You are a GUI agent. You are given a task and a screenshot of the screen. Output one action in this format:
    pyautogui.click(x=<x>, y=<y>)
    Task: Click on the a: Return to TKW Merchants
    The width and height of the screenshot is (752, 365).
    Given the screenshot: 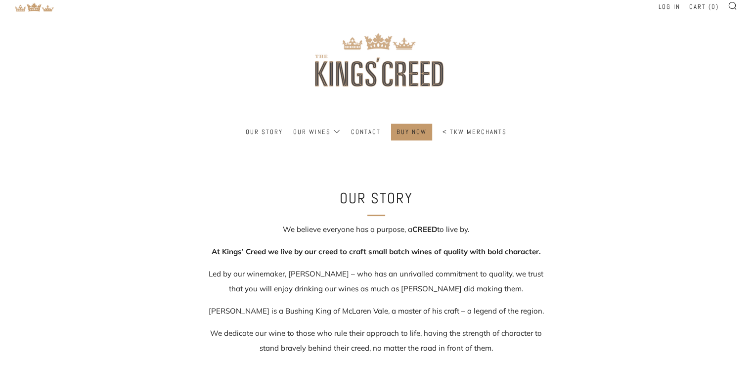 What is the action you would take?
    pyautogui.click(x=35, y=6)
    